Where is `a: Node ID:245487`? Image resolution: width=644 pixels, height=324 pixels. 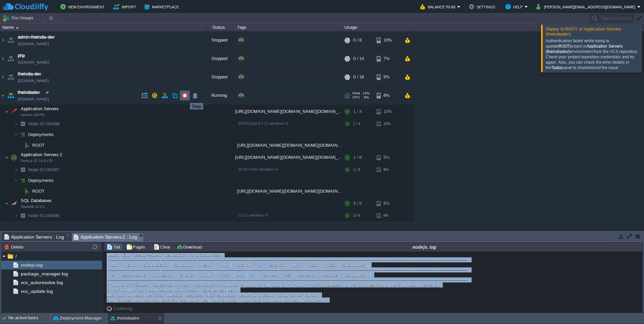
a: Node ID:245487 is located at coordinates (44, 170).